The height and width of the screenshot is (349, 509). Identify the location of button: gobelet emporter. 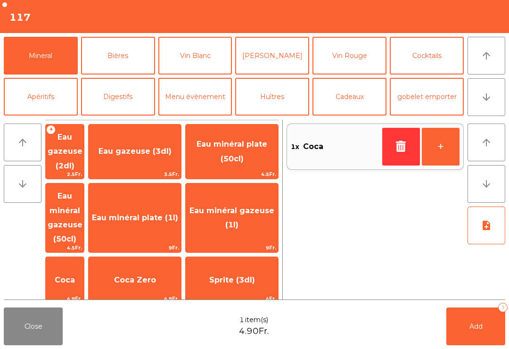
(427, 97).